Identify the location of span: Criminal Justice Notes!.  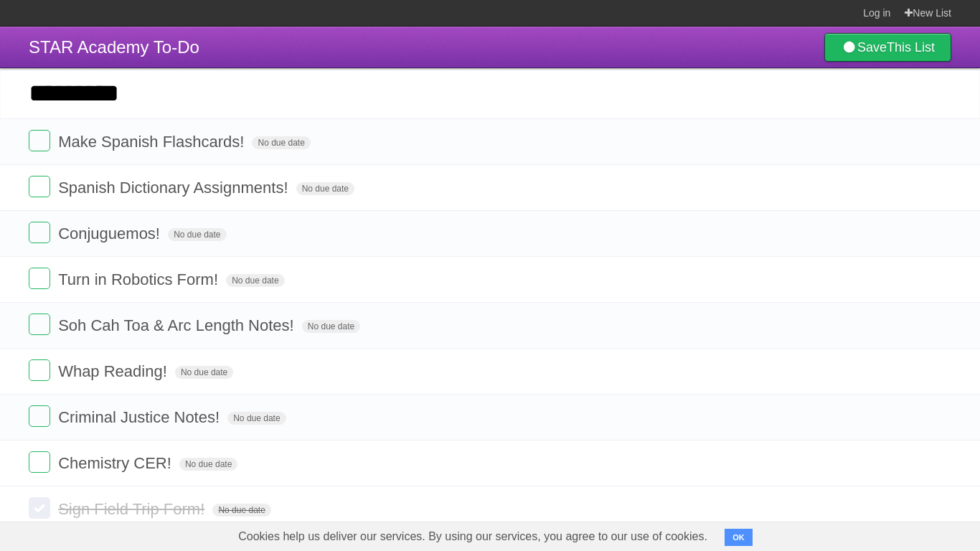
(141, 417).